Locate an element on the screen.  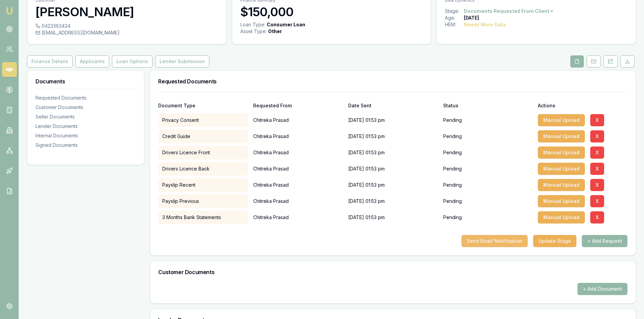
div: Privacy Consent is located at coordinates (203, 120).